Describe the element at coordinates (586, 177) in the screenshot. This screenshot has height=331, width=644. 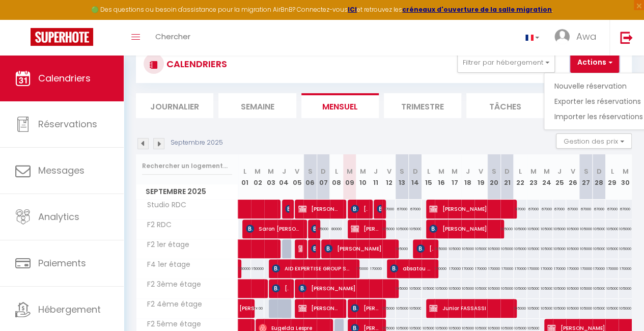
I see `th: 27` at that location.